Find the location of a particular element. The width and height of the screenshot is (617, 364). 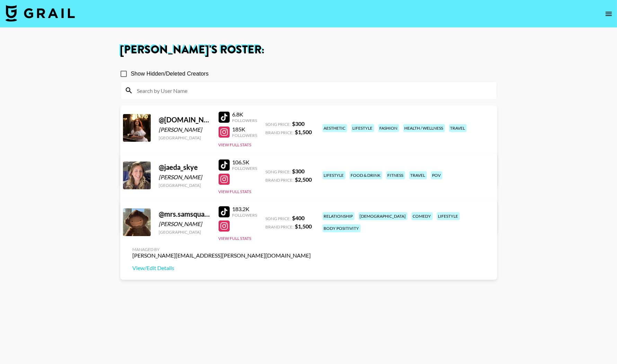

strong: $ 400 is located at coordinates (299, 217).